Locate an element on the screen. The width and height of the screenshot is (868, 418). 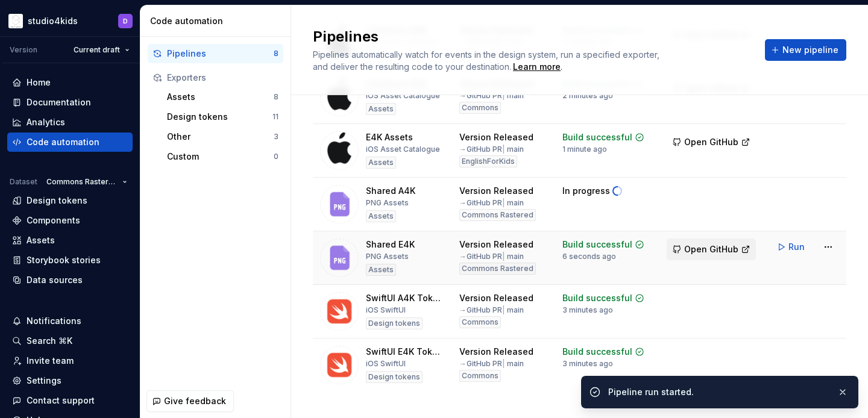
div: Version is located at coordinates (23, 50).